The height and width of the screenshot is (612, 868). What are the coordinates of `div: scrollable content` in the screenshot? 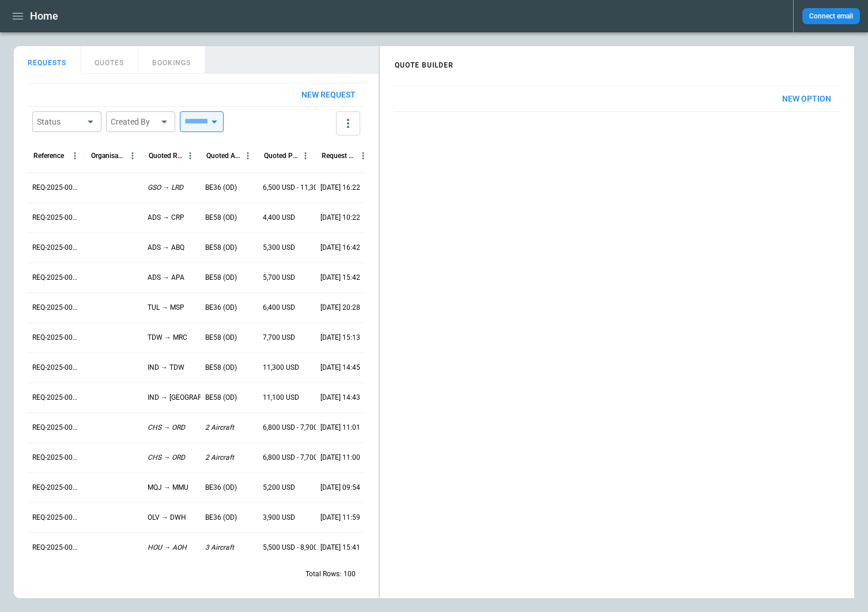 It's located at (616, 99).